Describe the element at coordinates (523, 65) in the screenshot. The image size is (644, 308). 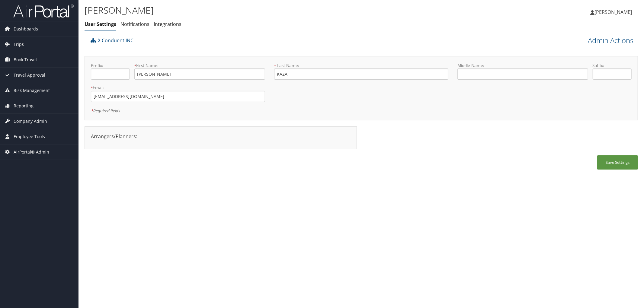
I see `label: Middle Name:` at that location.